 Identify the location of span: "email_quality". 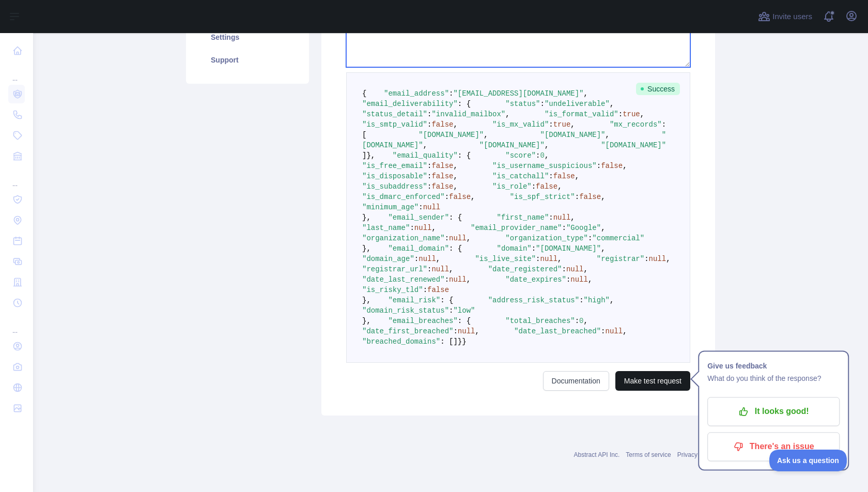
(425, 156).